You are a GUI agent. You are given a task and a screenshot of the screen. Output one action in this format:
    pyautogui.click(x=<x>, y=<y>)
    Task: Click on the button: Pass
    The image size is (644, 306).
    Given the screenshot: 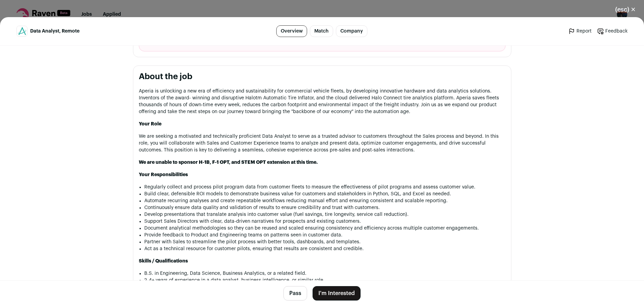 What is the action you would take?
    pyautogui.click(x=295, y=293)
    